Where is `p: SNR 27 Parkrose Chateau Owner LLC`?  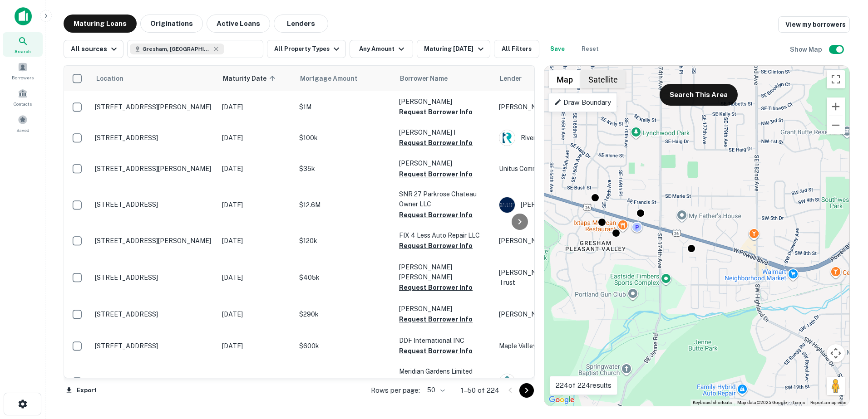 p: SNR 27 Parkrose Chateau Owner LLC is located at coordinates (445, 199).